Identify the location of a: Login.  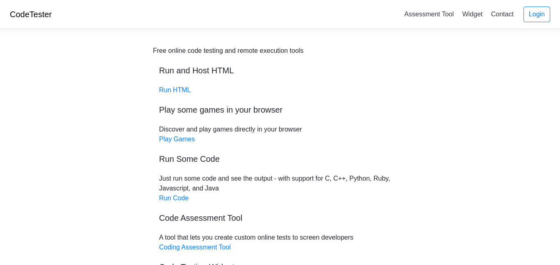
(536, 14).